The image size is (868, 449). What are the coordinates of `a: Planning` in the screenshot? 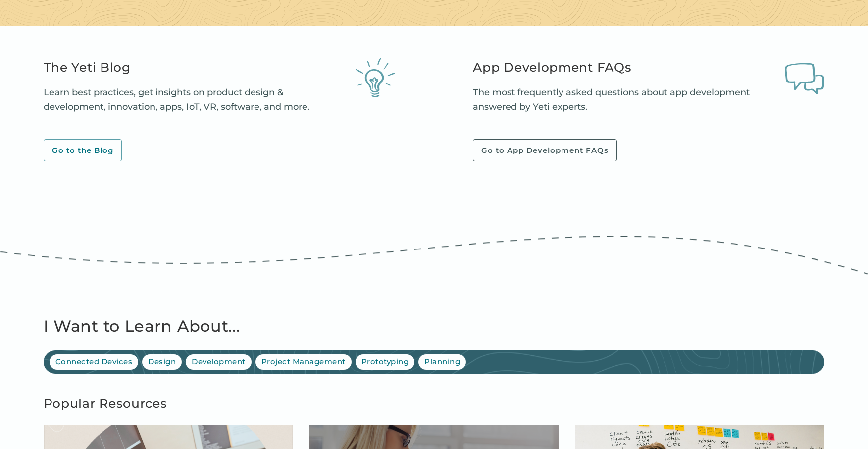 It's located at (442, 362).